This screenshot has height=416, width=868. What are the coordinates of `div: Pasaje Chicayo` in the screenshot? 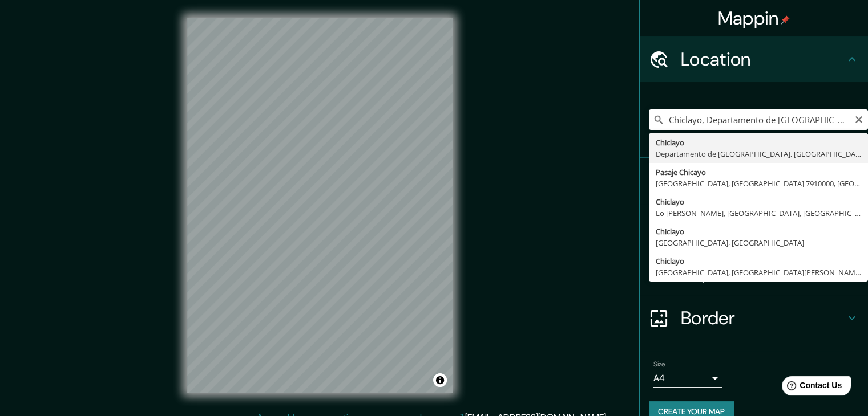 It's located at (759, 172).